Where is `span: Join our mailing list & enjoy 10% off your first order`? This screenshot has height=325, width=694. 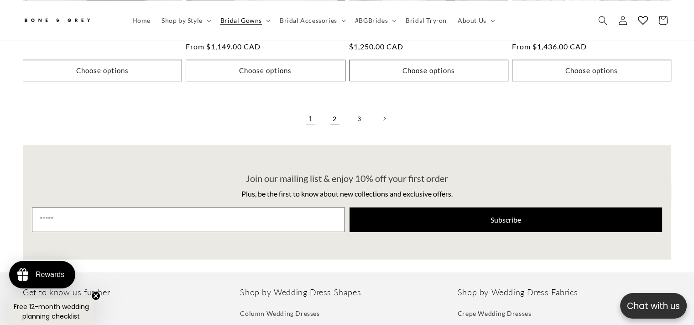
span: Join our mailing list & enjoy 10% off your first order is located at coordinates (347, 178).